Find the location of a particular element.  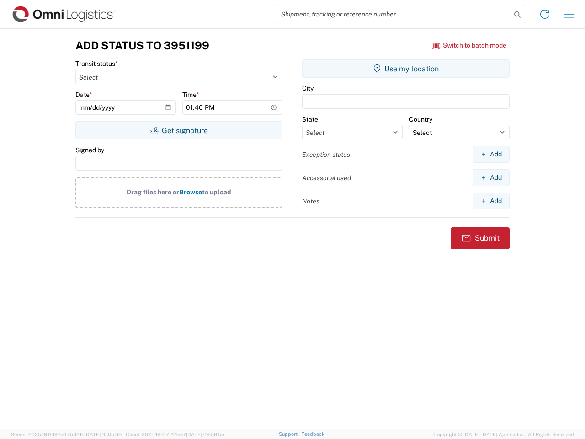

label: Time is located at coordinates (191, 95).